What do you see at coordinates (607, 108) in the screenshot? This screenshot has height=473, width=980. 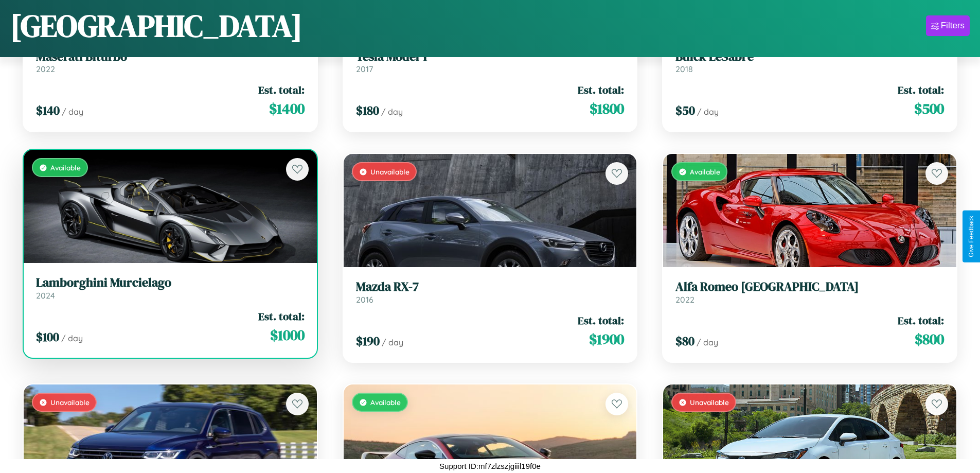 I see `span: $ 1800` at bounding box center [607, 108].